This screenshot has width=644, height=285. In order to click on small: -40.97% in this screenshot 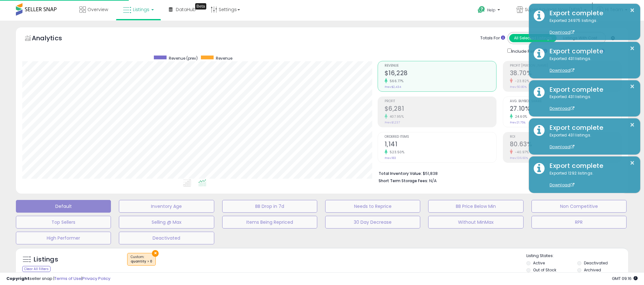, I will do `click(520, 152)`.